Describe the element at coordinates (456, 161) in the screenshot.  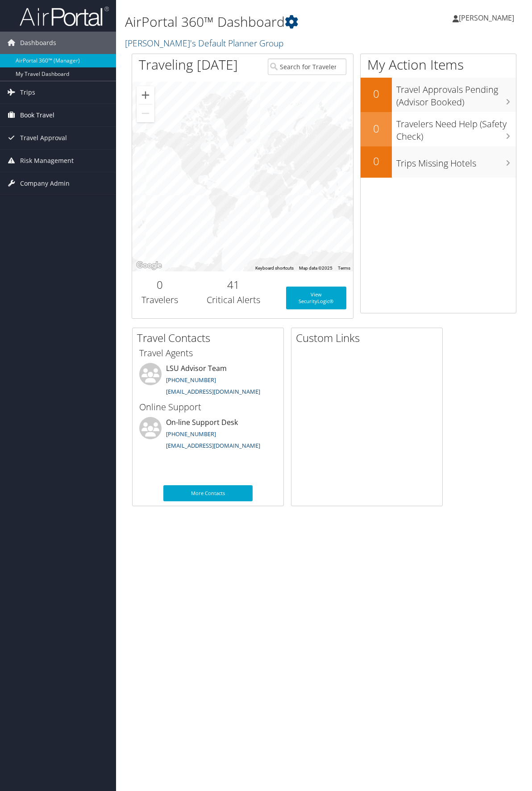
I see `h3: Trips Missing Hotels` at that location.